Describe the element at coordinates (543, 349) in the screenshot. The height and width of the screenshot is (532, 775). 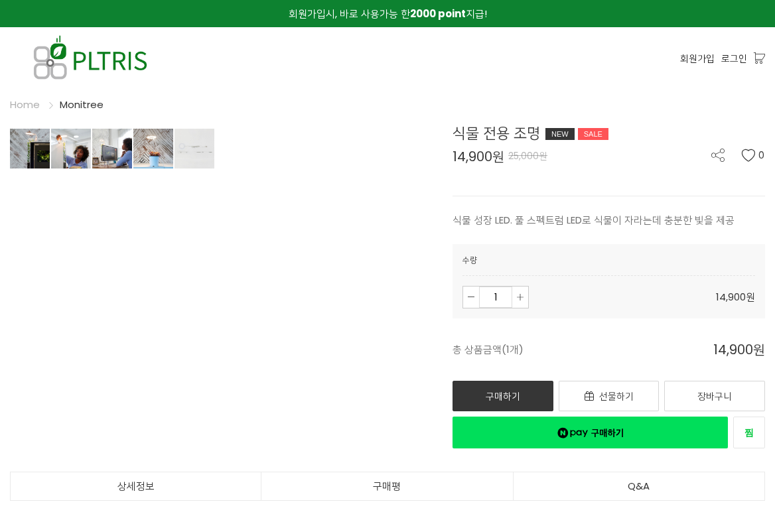
I see `span: 총 상품금액(1개)` at that location.